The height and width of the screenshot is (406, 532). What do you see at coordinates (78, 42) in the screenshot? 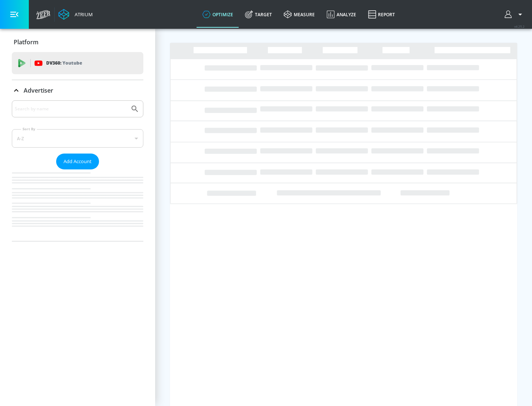
I see `div: Platform` at bounding box center [78, 42].